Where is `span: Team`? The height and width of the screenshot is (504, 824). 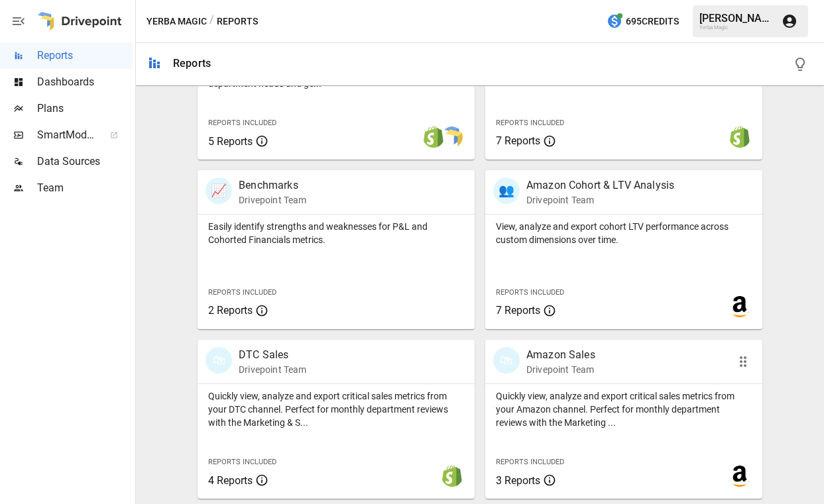
span: Team is located at coordinates (85, 189).